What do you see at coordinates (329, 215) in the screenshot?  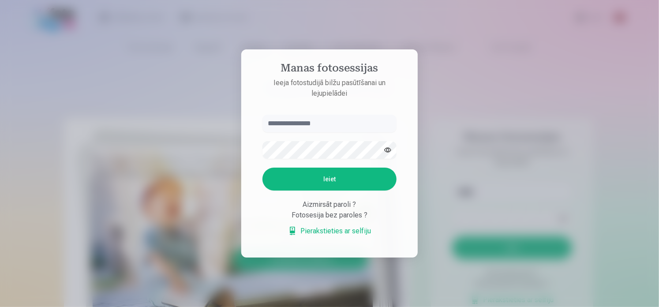 I see `div: Fotosesija bez paroles ?` at bounding box center [329, 215].